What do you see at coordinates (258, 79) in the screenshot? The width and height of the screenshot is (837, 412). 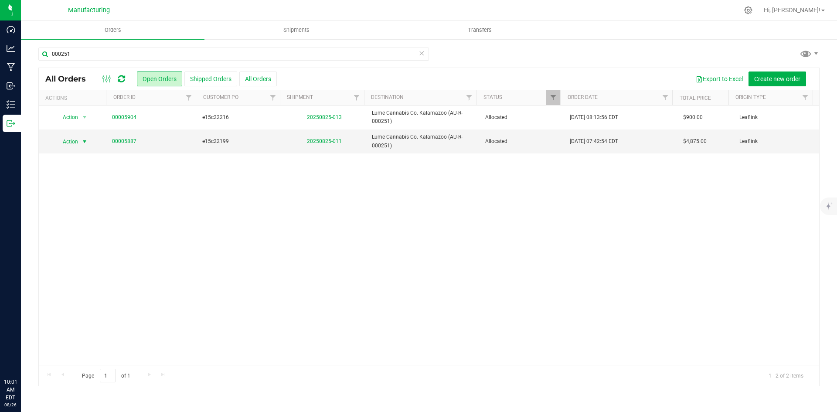 I see `button: All Orders` at bounding box center [258, 79].